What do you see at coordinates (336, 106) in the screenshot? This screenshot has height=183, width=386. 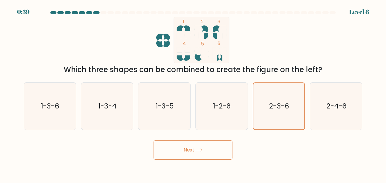 I see `text: 2-4-6` at bounding box center [336, 106].